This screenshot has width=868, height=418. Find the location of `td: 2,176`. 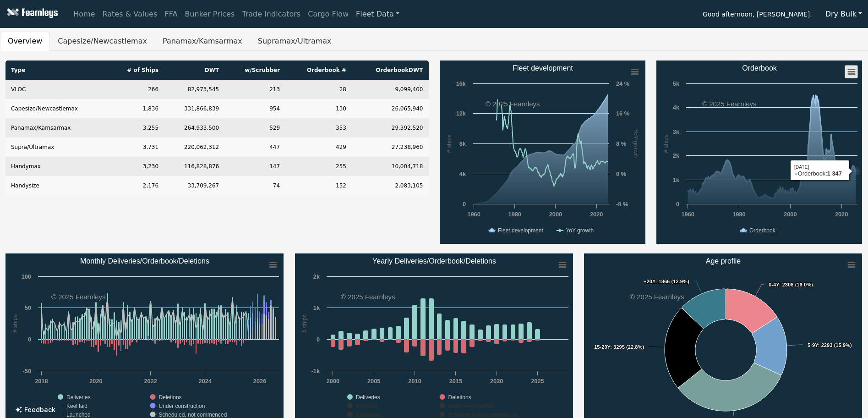

td: 2,176 is located at coordinates (136, 186).